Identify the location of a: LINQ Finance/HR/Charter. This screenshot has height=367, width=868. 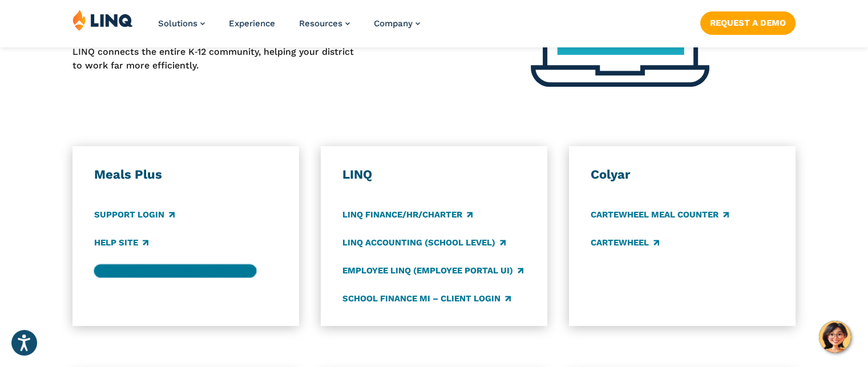
(407, 215).